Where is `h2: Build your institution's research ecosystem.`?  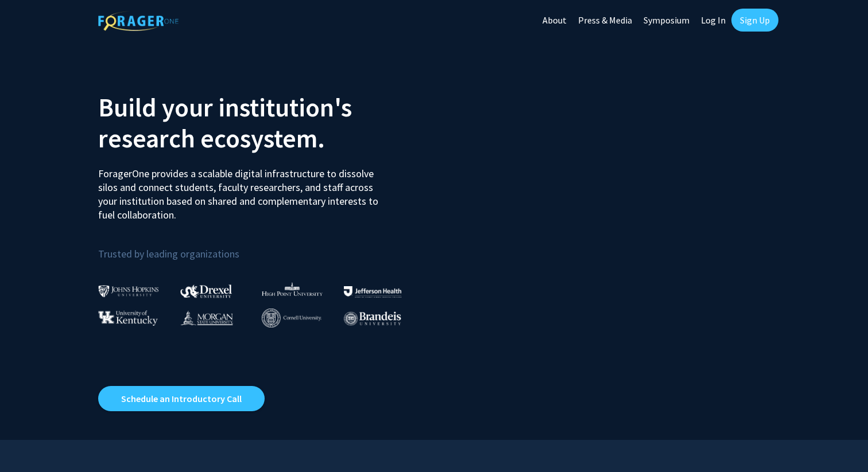 h2: Build your institution's research ecosystem. is located at coordinates (262, 123).